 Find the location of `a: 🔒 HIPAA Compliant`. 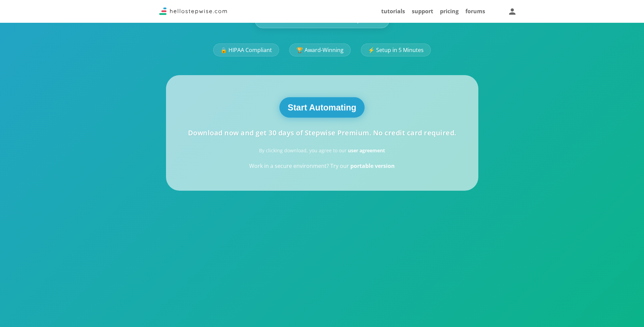

a: 🔒 HIPAA Compliant is located at coordinates (246, 50).